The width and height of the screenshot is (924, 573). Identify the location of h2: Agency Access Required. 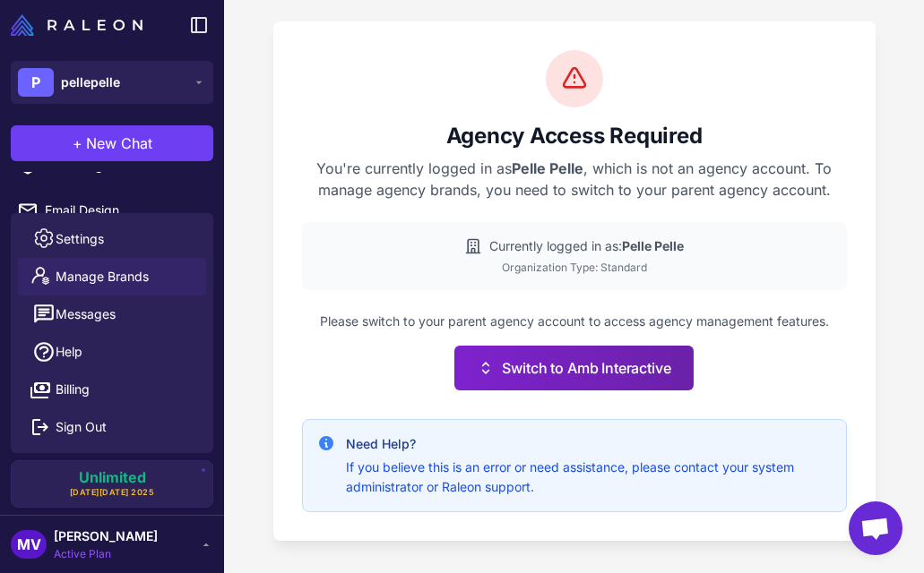
(574, 136).